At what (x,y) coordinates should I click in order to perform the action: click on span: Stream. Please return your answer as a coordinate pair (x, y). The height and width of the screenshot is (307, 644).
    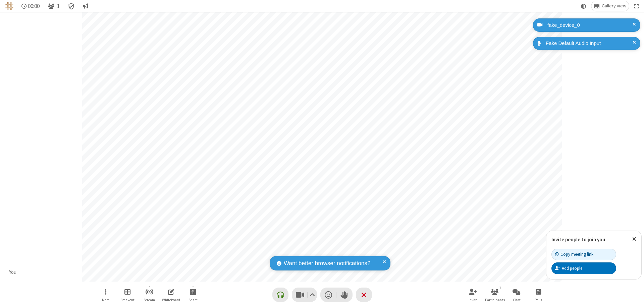
    Looking at the image, I should click on (149, 300).